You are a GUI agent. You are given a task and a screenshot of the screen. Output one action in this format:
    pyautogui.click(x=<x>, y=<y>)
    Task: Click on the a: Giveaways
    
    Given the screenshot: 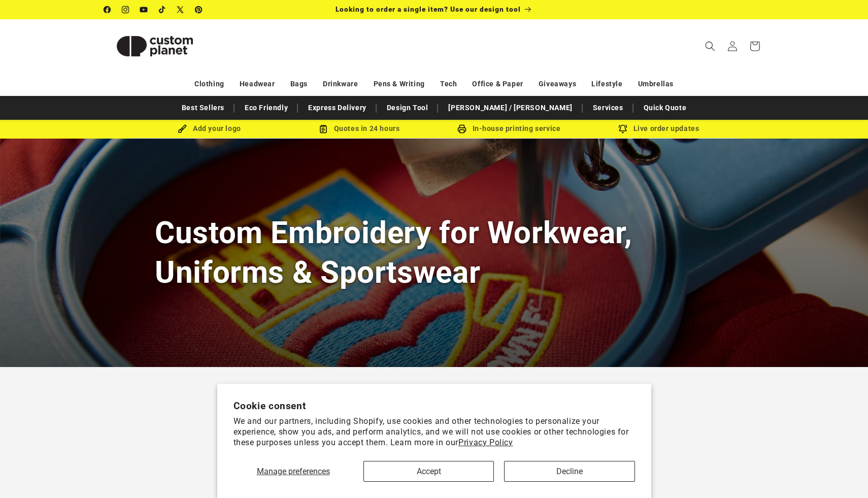 What is the action you would take?
    pyautogui.click(x=558, y=84)
    